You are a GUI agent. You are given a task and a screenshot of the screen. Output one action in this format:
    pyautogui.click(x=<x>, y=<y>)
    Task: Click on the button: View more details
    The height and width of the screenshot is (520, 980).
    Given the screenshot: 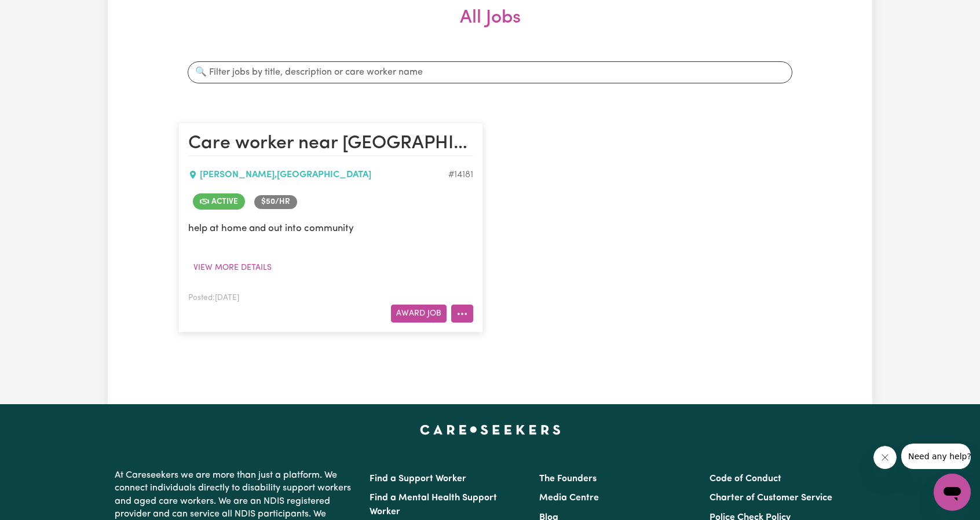 What is the action you would take?
    pyautogui.click(x=232, y=268)
    